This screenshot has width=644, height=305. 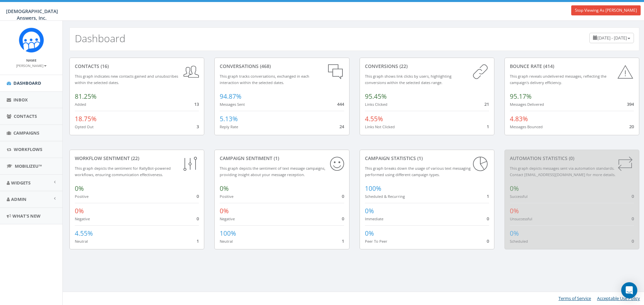 What do you see at coordinates (519, 241) in the screenshot?
I see `small: Scheduled` at bounding box center [519, 241].